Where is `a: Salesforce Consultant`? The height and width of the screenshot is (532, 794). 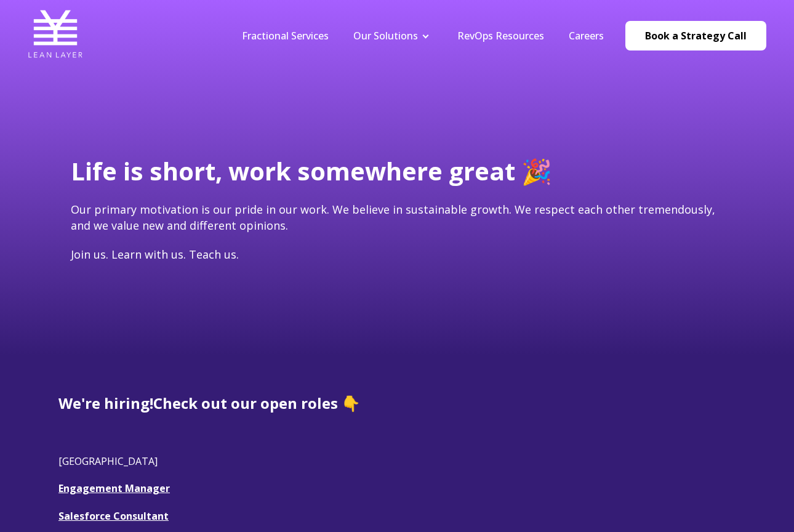
a: Salesforce Consultant is located at coordinates (113, 516).